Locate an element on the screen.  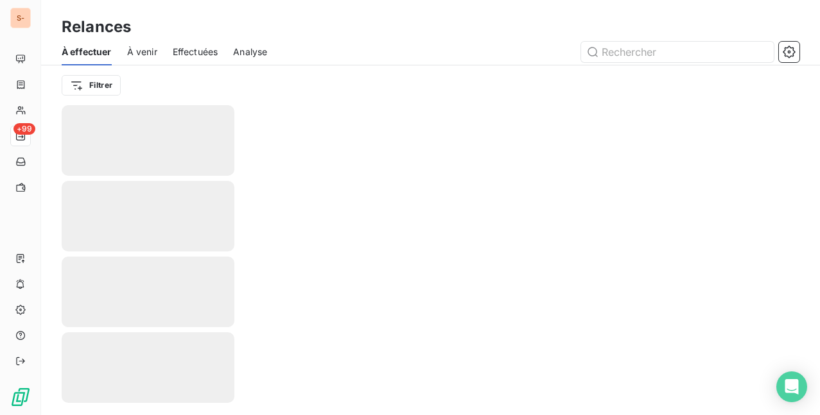
span: Analyse is located at coordinates (250, 52).